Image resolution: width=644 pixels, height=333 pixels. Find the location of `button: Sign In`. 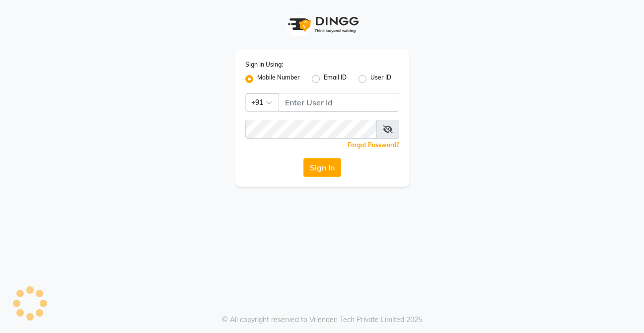

button: Sign In is located at coordinates (322, 168).